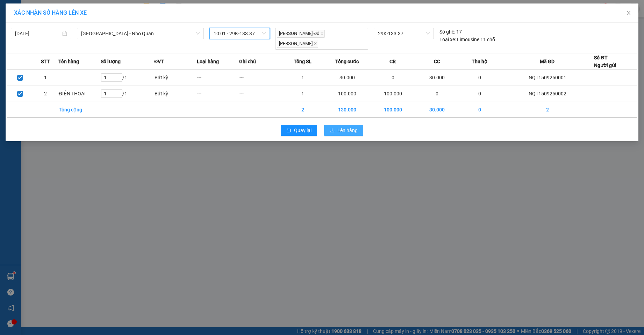 The height and width of the screenshot is (335, 644). Describe the element at coordinates (393, 61) in the screenshot. I see `span: CR` at that location.